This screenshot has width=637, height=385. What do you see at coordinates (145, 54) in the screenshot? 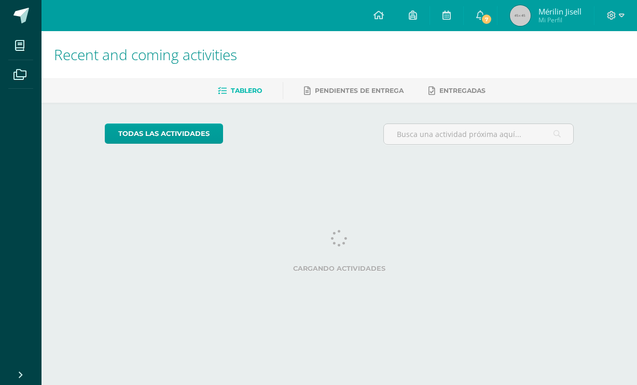
I see `span: Recent and coming activities` at bounding box center [145, 54].